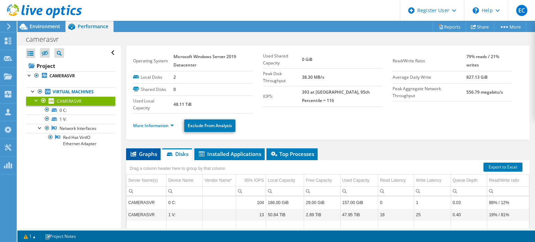 The image size is (535, 242). Describe the element at coordinates (205, 61) in the screenshot. I see `b: Microsoft Windows Server 2019 Datacenter` at that location.